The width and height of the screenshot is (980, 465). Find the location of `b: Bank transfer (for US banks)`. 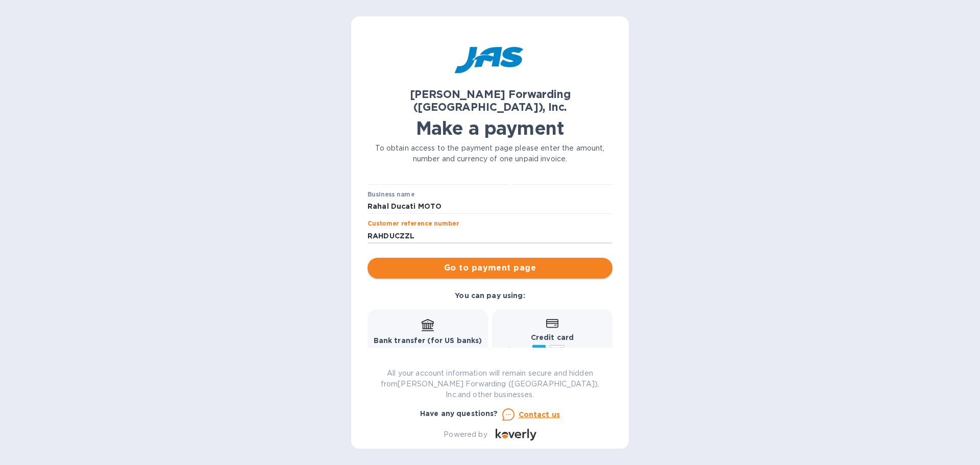

b: Bank transfer (for US banks) is located at coordinates (428, 341).